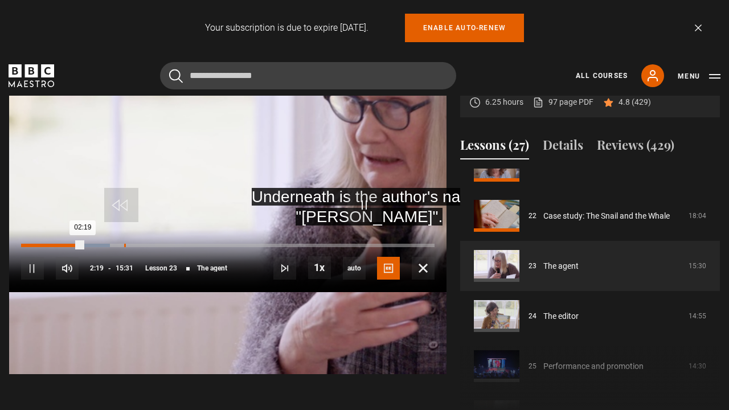 Image resolution: width=729 pixels, height=410 pixels. What do you see at coordinates (699, 76) in the screenshot?
I see `button: Toggle navigation` at bounding box center [699, 76].